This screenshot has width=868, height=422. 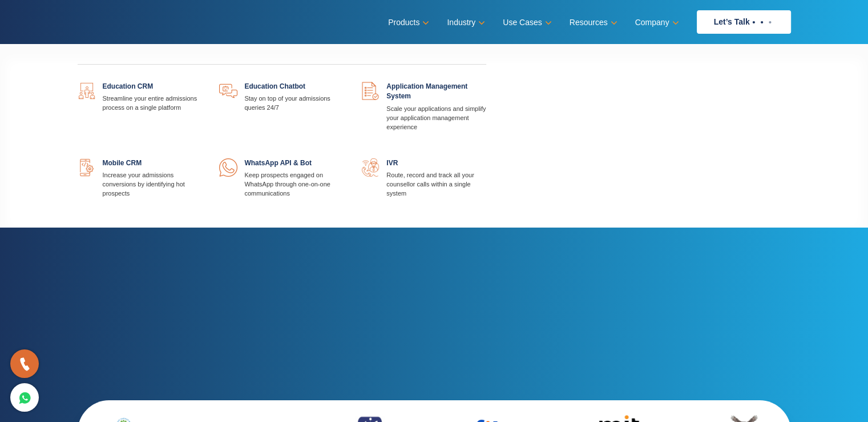 I want to click on a: Products, so click(x=408, y=23).